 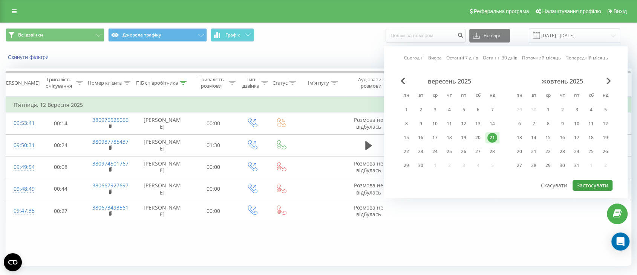 What do you see at coordinates (420, 110) in the screenshot?
I see `div: 2` at bounding box center [420, 110].